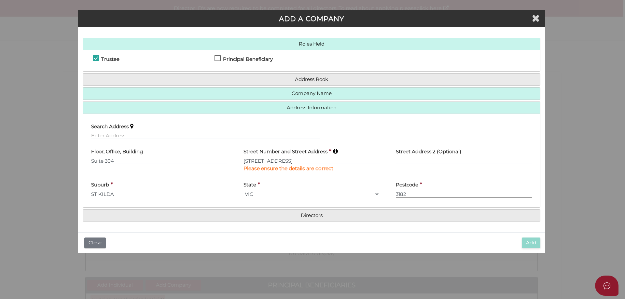 The image size is (625, 299). I want to click on h4: Floor, Office, Building, so click(117, 152).